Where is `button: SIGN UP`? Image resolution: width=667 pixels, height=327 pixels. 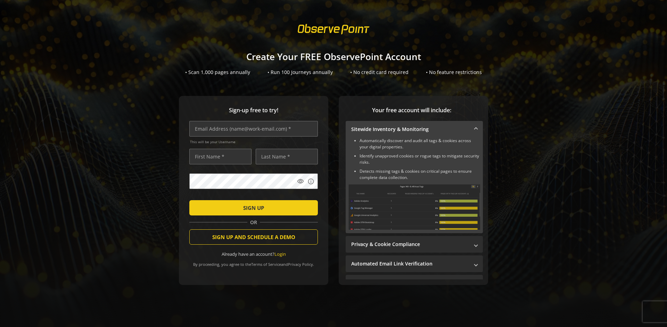 button: SIGN UP is located at coordinates (254, 208).